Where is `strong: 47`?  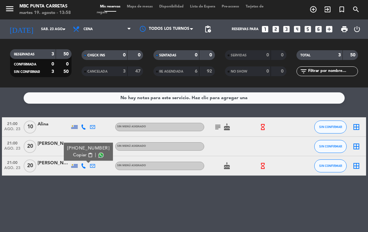
strong: 47 is located at coordinates (138, 71).